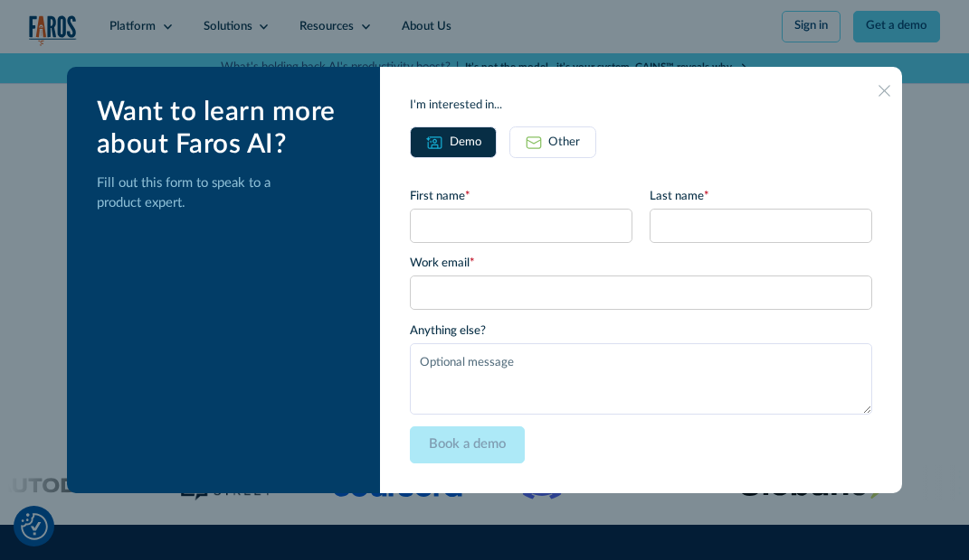 The width and height of the screenshot is (969, 560). What do you see at coordinates (640, 106) in the screenshot?
I see `div: I'm interested in...` at bounding box center [640, 106].